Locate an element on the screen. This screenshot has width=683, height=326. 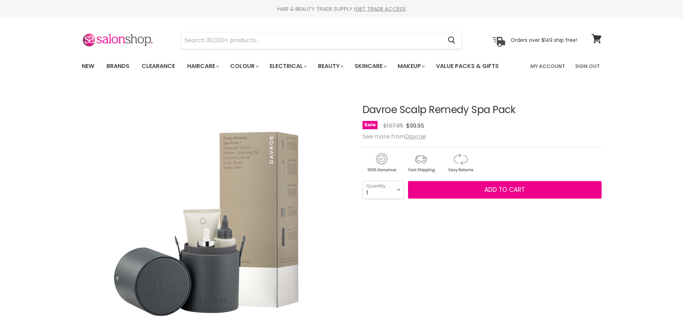
button: Search is located at coordinates (452, 40).